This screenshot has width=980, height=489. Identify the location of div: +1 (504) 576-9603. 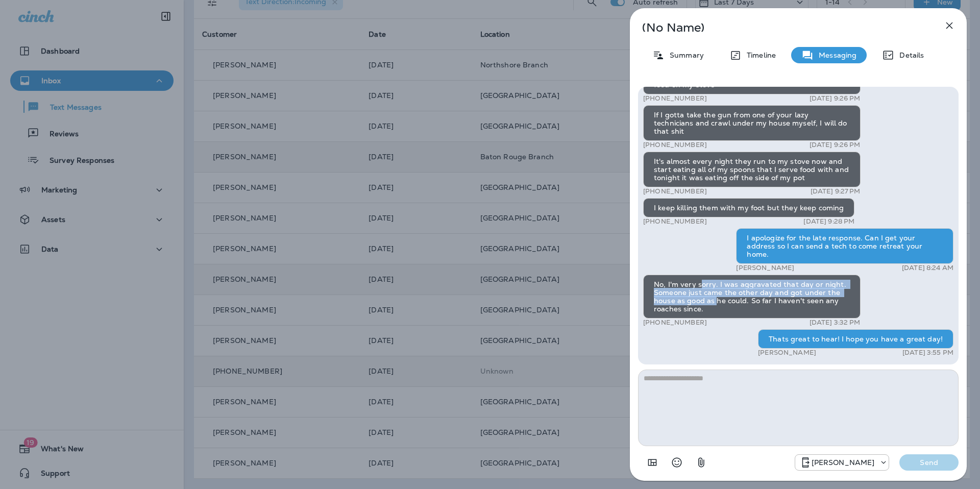
(842, 463).